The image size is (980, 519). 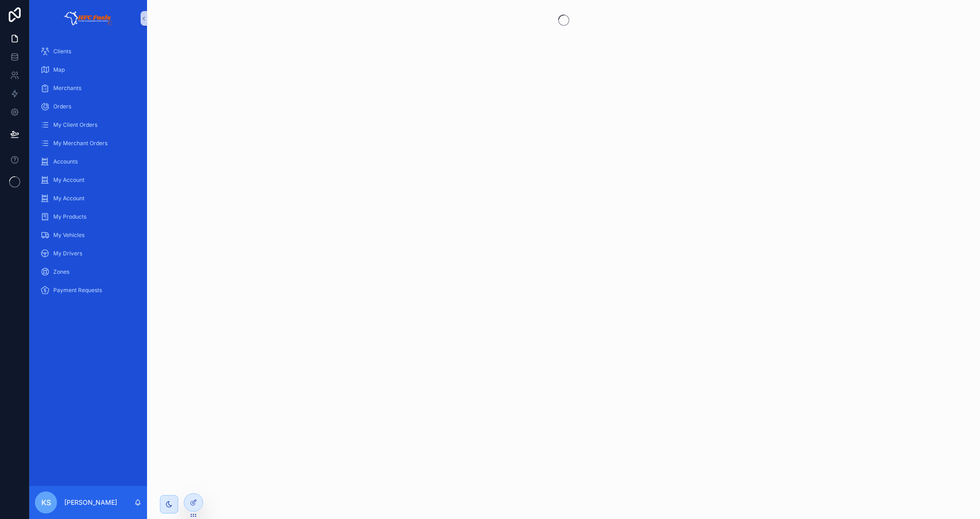 What do you see at coordinates (80, 144) in the screenshot?
I see `span: My Merchant Orders` at bounding box center [80, 144].